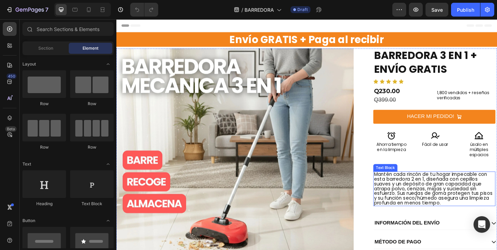 Image resolution: width=497 pixels, height=250 pixels. Describe the element at coordinates (312, 78) in the screenshot. I see `div: Q230.00` at that location.